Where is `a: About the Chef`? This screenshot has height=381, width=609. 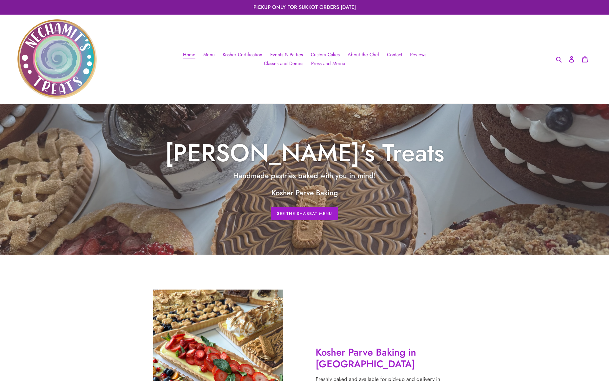
a: About the Chef is located at coordinates (363, 55).